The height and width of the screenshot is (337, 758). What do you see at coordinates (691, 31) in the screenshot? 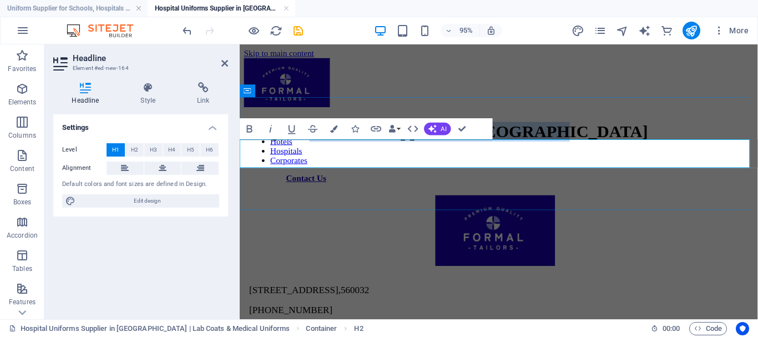
I see `i: Publish` at bounding box center [691, 31].